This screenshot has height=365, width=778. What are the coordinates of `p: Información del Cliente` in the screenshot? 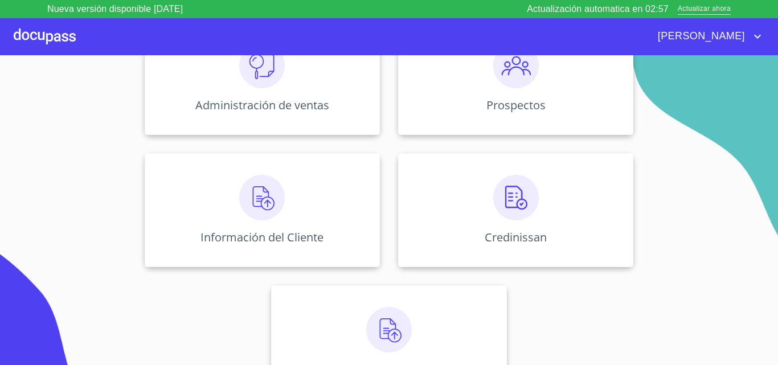 It's located at (262, 237).